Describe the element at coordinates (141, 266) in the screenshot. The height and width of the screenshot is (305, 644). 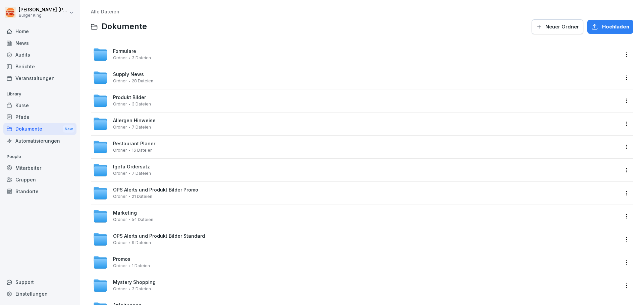
I see `span: 1 Dateien` at that location.